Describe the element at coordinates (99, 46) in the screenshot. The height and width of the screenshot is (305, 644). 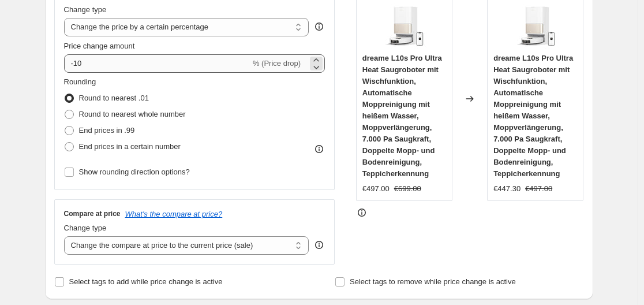
I see `span: Price change amount` at that location.